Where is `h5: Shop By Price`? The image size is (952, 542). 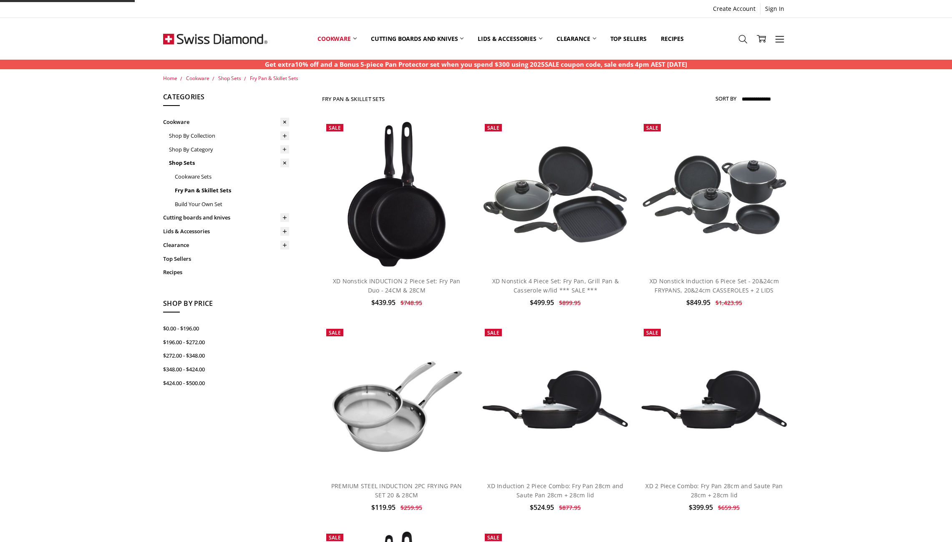 h5: Shop By Price is located at coordinates (226, 305).